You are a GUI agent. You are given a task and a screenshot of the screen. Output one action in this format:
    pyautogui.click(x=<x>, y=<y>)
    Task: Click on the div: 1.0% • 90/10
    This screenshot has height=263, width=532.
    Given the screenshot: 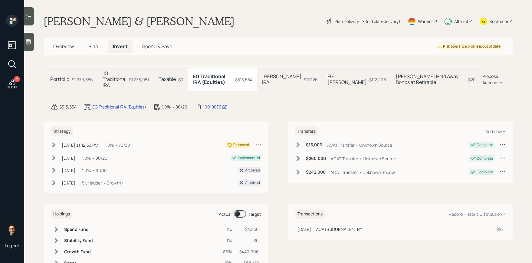 What is the action you would take?
    pyautogui.click(x=94, y=170)
    